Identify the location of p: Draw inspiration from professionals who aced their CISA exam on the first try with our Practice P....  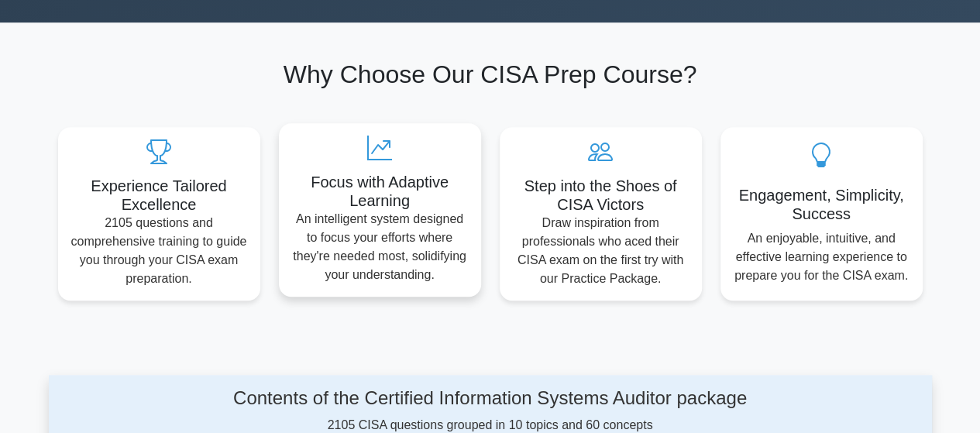
(600, 251).